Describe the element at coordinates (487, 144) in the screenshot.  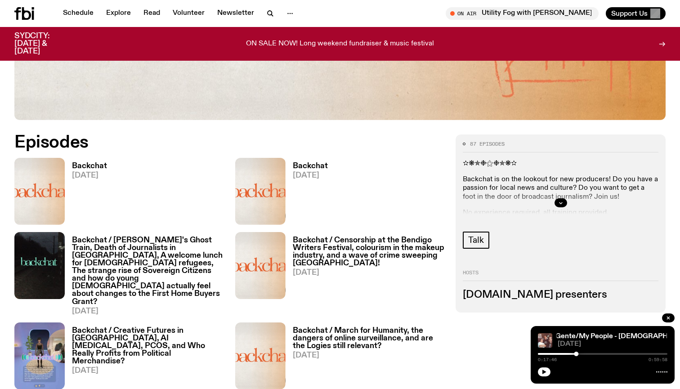
I see `span: 87 episodes` at that location.